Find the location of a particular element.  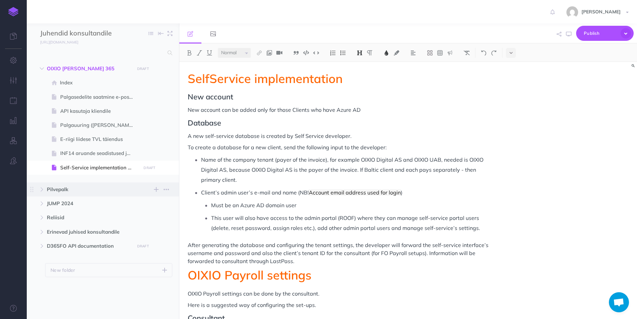

span: Index is located at coordinates (99, 83).